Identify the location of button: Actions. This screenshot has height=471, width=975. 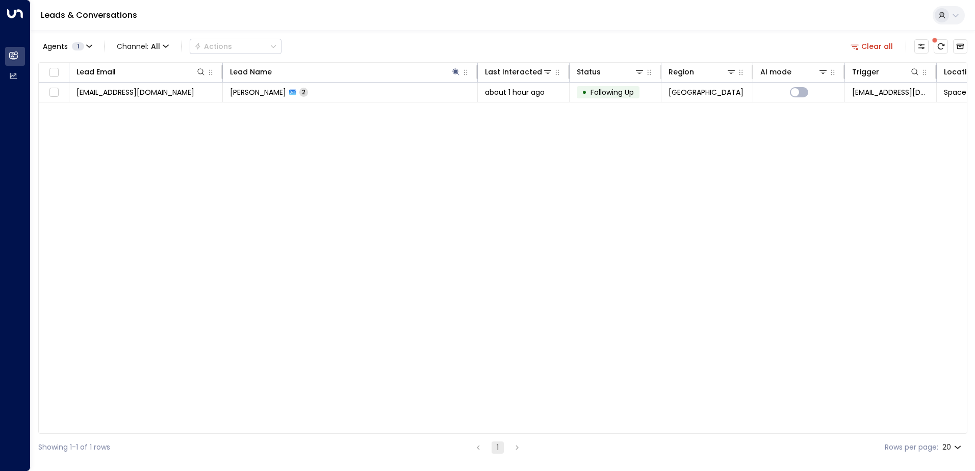
(236, 46).